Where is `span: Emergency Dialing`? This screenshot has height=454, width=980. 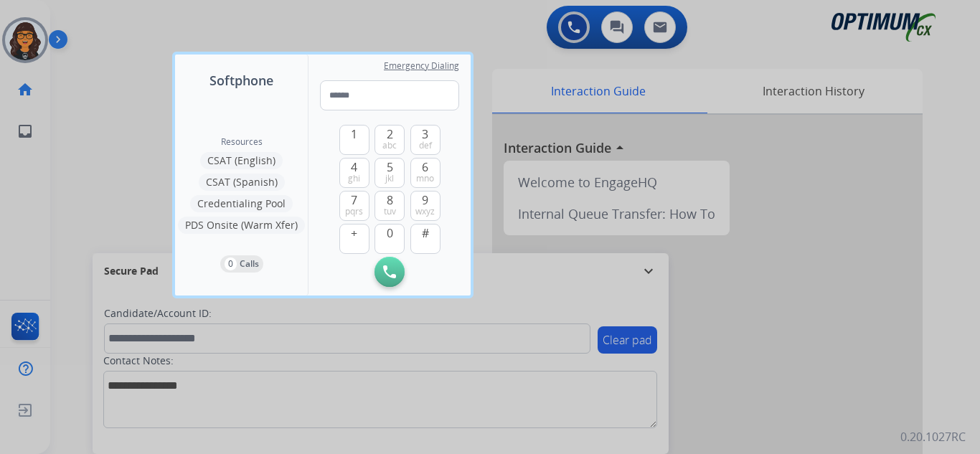
span: Emergency Dialing is located at coordinates (421, 66).